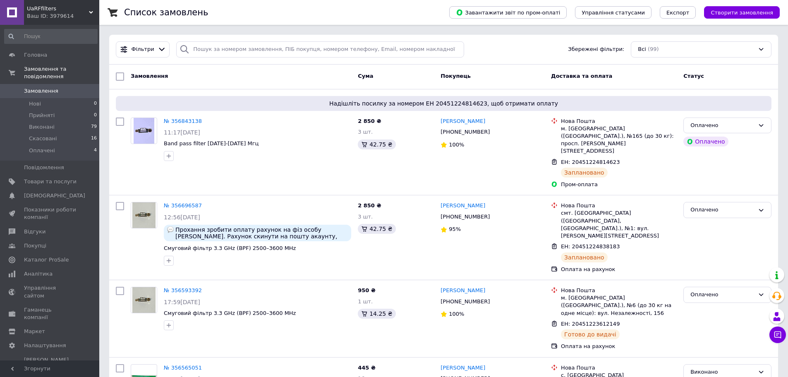  Describe the element at coordinates (95, 151) in the screenshot. I see `span: 4` at that location.